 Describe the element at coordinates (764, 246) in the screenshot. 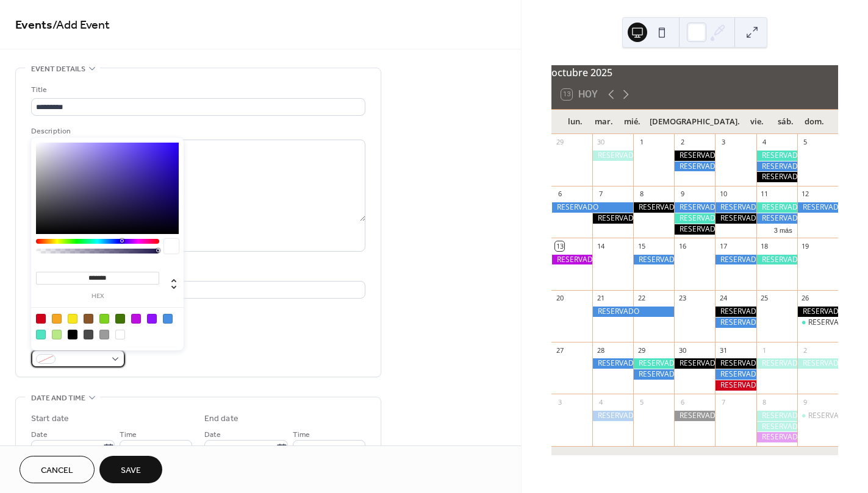

I see `div: 18` at that location.